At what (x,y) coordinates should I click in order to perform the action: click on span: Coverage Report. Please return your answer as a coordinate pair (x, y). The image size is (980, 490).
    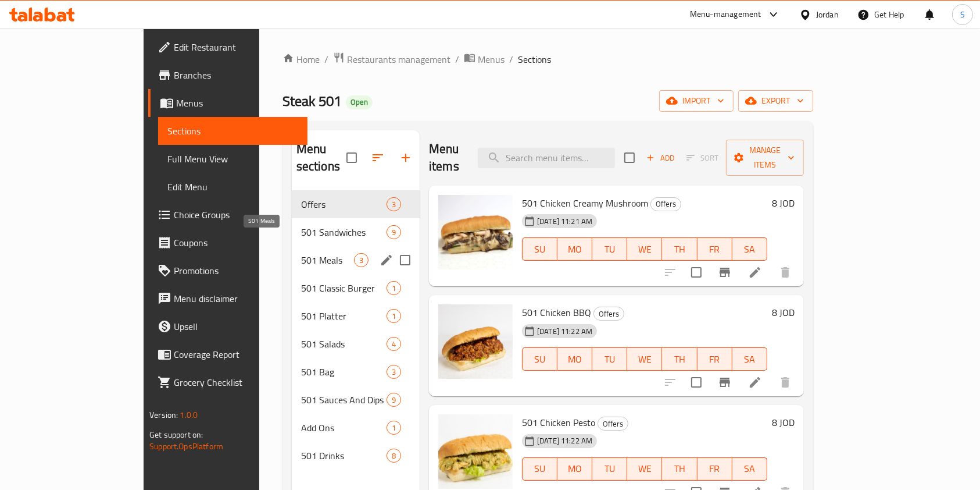
    Looking at the image, I should click on (236, 354).